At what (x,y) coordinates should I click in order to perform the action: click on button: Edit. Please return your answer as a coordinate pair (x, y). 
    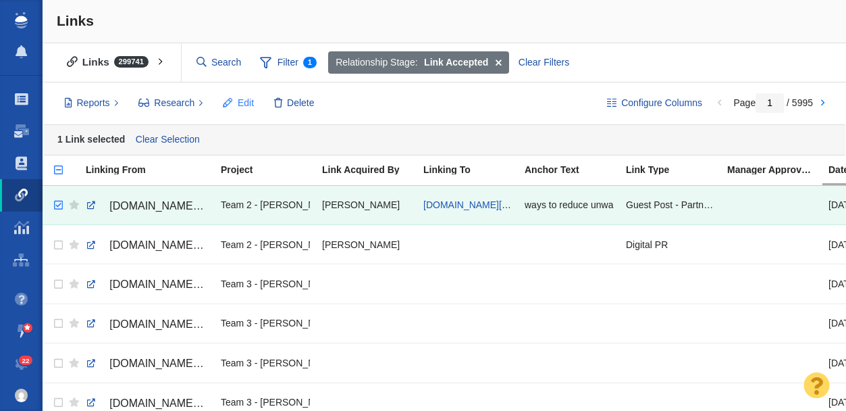
    Looking at the image, I should click on (238, 103).